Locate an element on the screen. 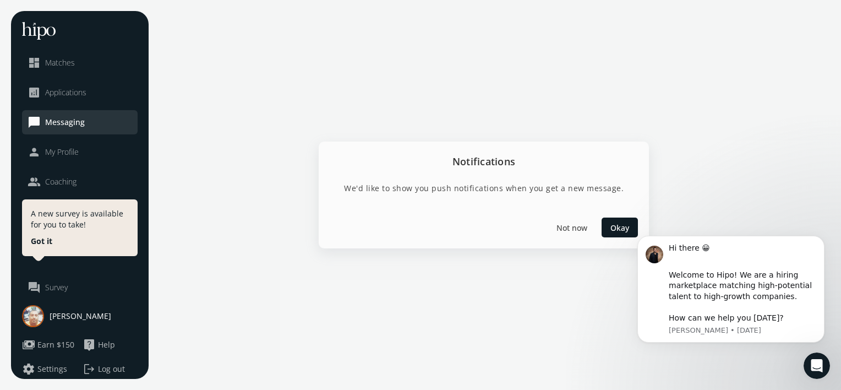 The height and width of the screenshot is (390, 841). img: user-photo is located at coordinates (33, 316).